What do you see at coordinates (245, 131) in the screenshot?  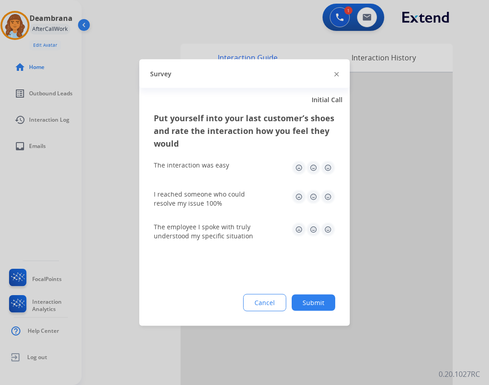 I see `h3: Put yourself into your last customer’s shoes and rate the interaction how you feel they would` at bounding box center [245, 131].